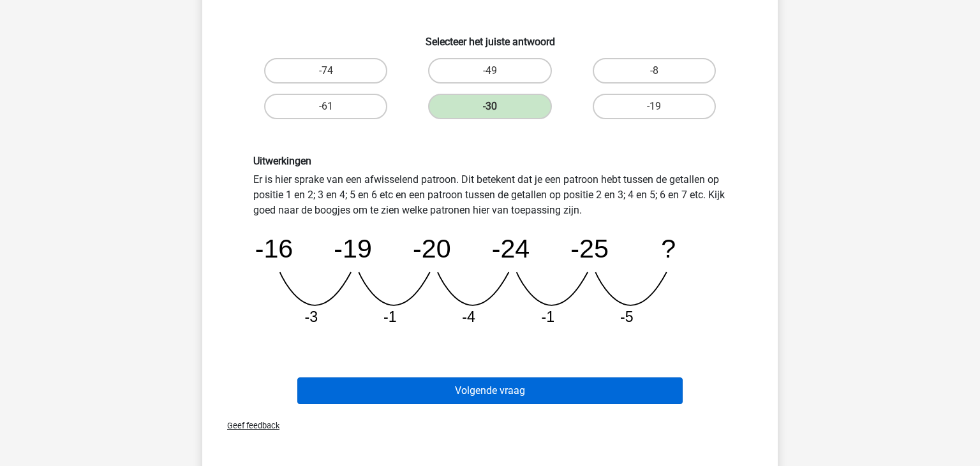  Describe the element at coordinates (511, 249) in the screenshot. I see `tspan: -24` at that location.